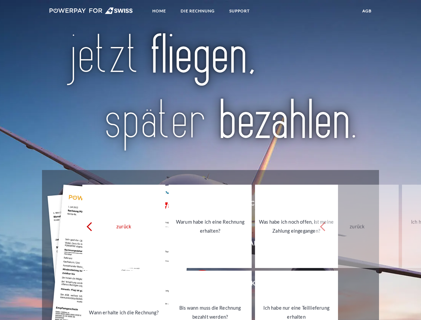  I want to click on div: Warum habe ich eine Rechnung erhalten?, so click(210, 226).